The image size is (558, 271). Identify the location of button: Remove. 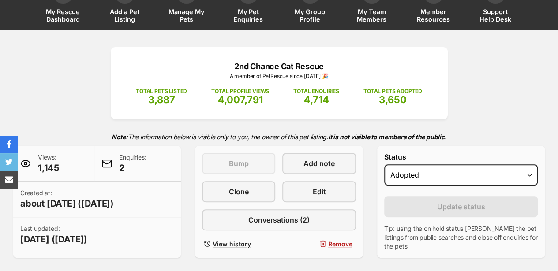
(319, 244).